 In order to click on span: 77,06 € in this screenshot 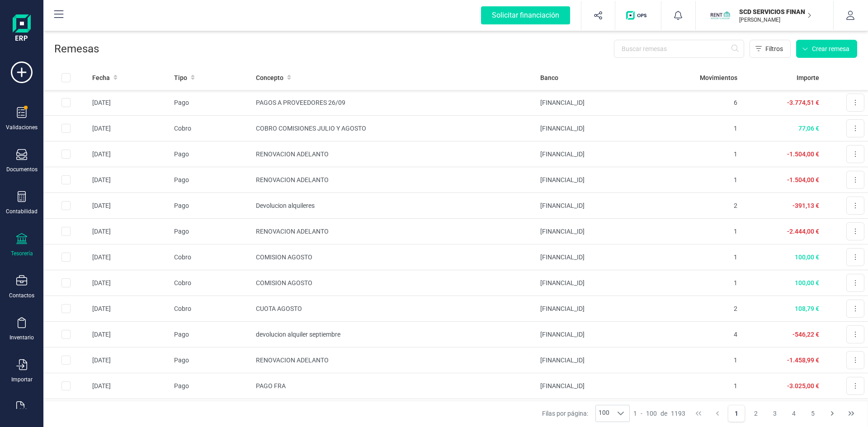, I will do `click(809, 128)`.